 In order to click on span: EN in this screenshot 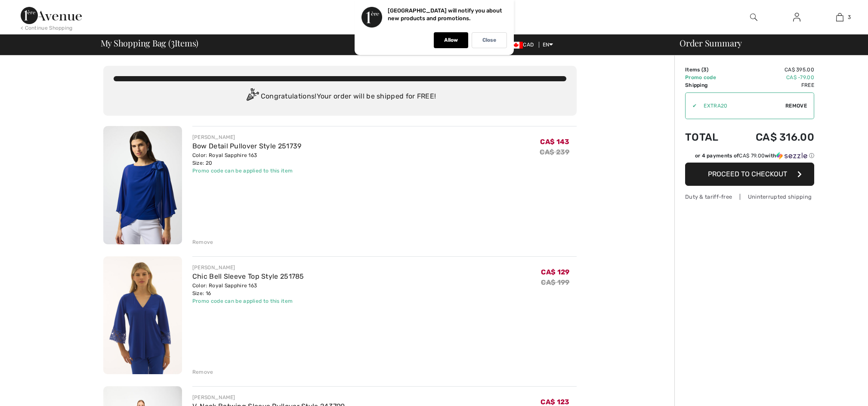, I will do `click(548, 44)`.